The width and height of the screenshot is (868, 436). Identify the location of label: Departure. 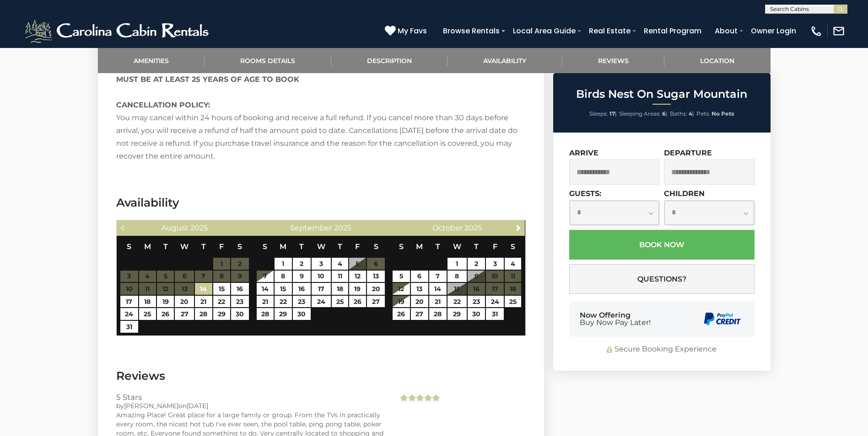
(687, 153).